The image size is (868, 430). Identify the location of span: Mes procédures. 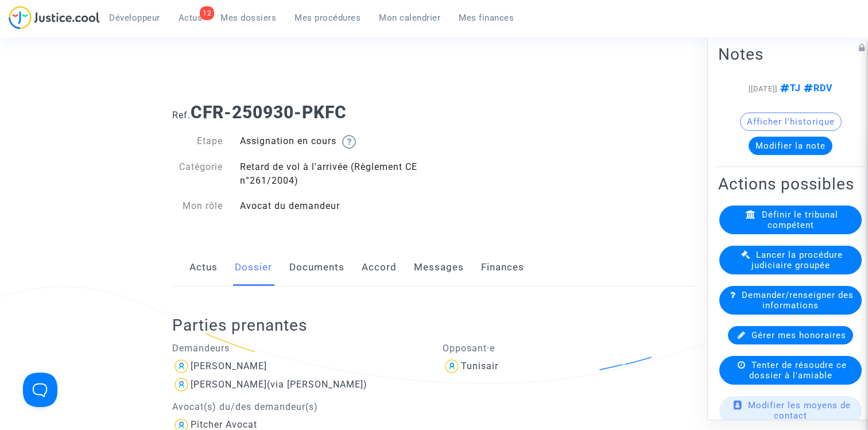
(327, 18).